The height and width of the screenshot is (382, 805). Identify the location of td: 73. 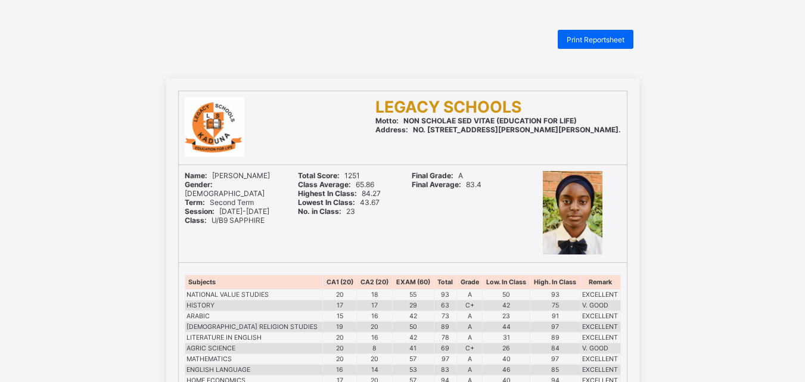
(445, 316).